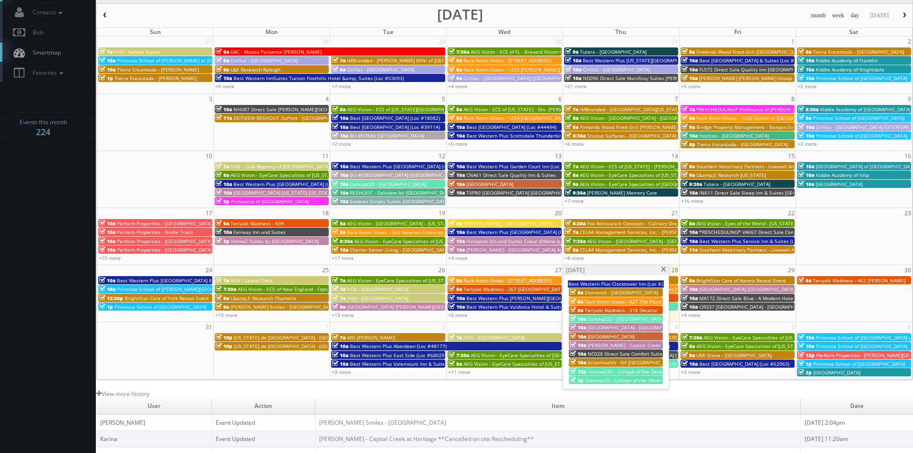 This screenshot has width=913, height=453. Describe the element at coordinates (531, 307) in the screenshot. I see `span: Best Western Plus Valdosta Hotel & Suites (Loc #11213)` at that location.